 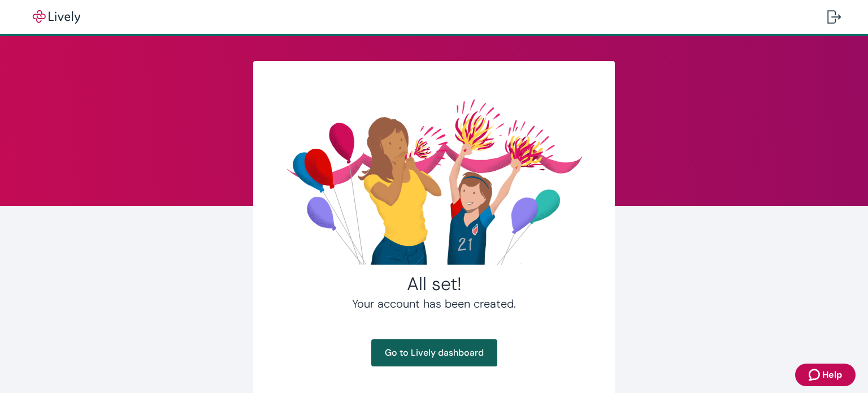 I want to click on img: Lively, so click(x=56, y=17).